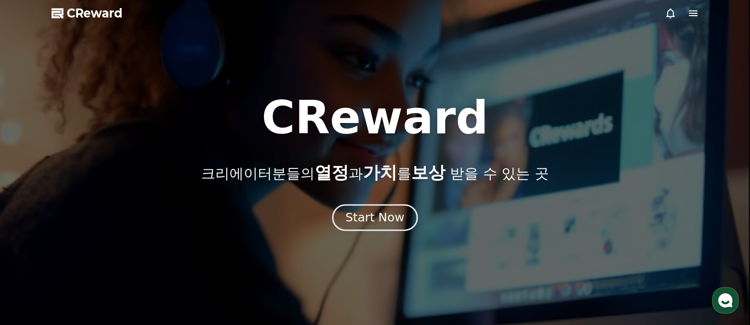 The image size is (750, 325). What do you see at coordinates (375, 118) in the screenshot?
I see `h1: CReward` at bounding box center [375, 118].